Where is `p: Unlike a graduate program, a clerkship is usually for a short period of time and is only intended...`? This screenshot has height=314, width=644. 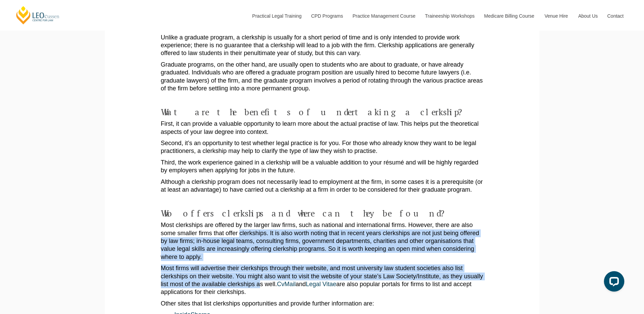 p: Unlike a graduate program, a clerkship is usually for a short period of time and is only intended... is located at coordinates (322, 46).